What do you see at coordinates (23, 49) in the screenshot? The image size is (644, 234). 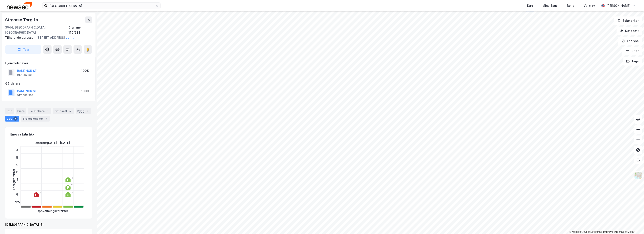 I see `button: Tag` at bounding box center [23, 49].